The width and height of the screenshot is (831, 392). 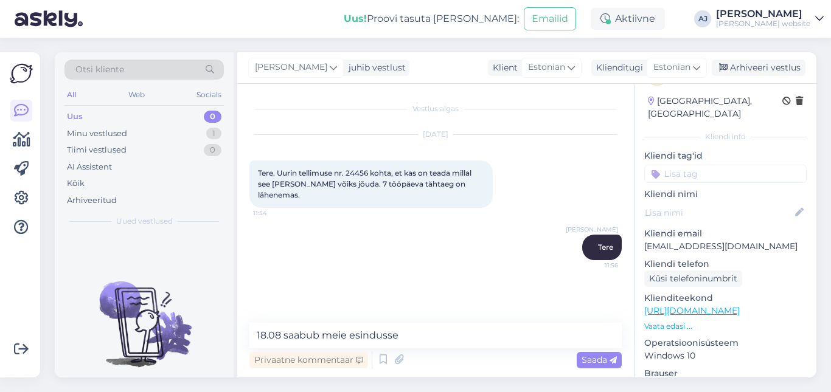 I want to click on div: Uus, so click(x=75, y=117).